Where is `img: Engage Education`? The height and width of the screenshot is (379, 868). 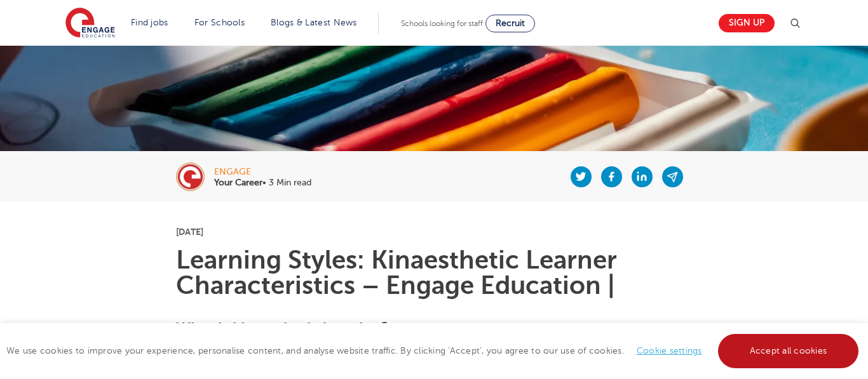
img: Engage Education is located at coordinates (90, 23).